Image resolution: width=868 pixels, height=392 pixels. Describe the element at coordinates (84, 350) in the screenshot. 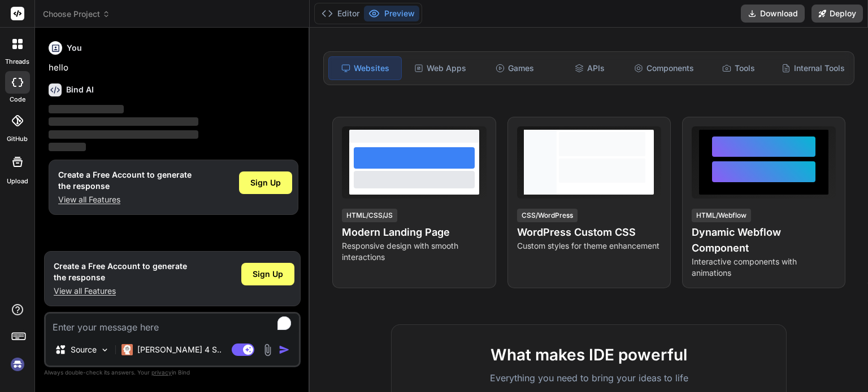

I see `p: Source` at that location.